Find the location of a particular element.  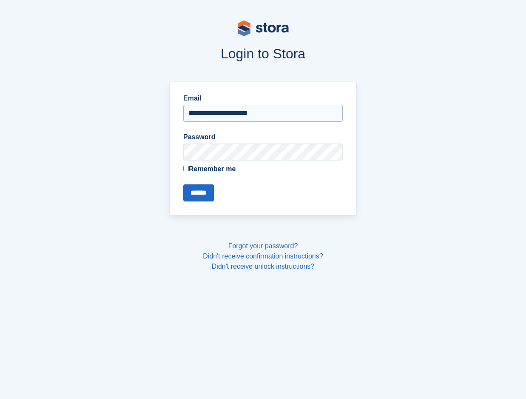

img: stora-logo-53a41332b3708ae10de48c4981b4e9114cc0af31d8433b30ea865607fb682f29.svg is located at coordinates (263, 28).